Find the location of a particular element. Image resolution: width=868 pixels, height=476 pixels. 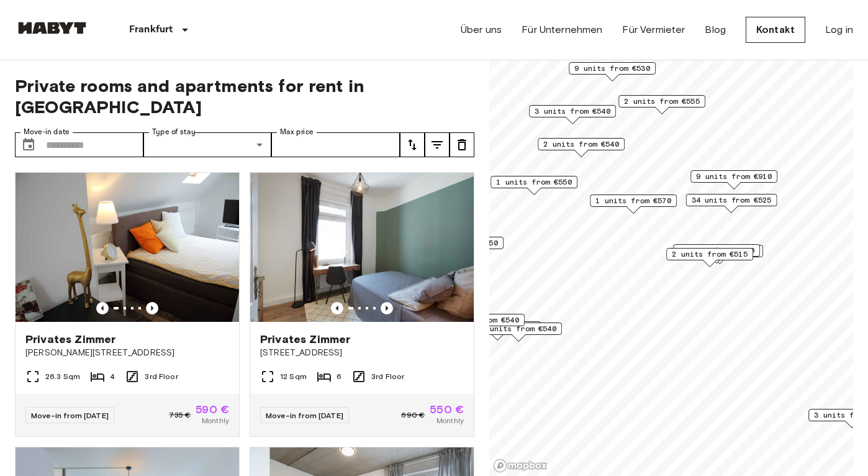

a: Log in is located at coordinates (839, 30).